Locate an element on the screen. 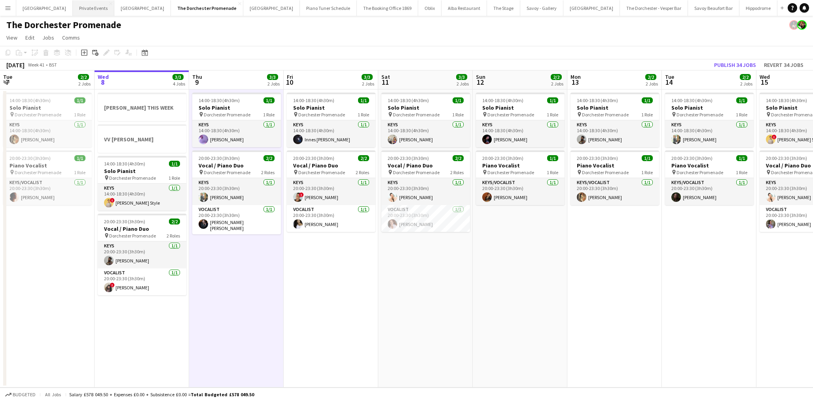 The height and width of the screenshot is (401, 813). span: Tue is located at coordinates (670, 77).